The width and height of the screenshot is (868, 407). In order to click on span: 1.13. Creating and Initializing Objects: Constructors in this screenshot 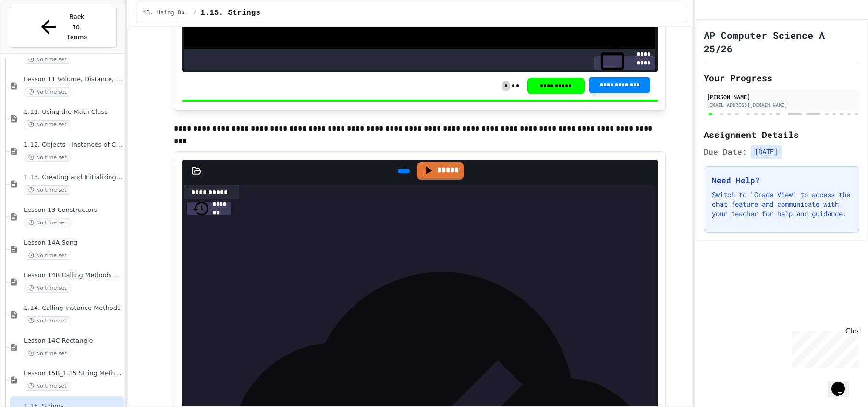, I will do `click(73, 178)`.